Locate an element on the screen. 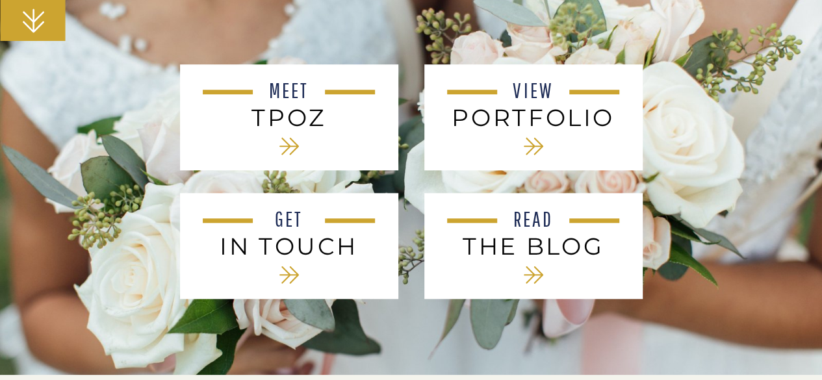 This screenshot has width=822, height=380. a: THE BLOG is located at coordinates (533, 246).